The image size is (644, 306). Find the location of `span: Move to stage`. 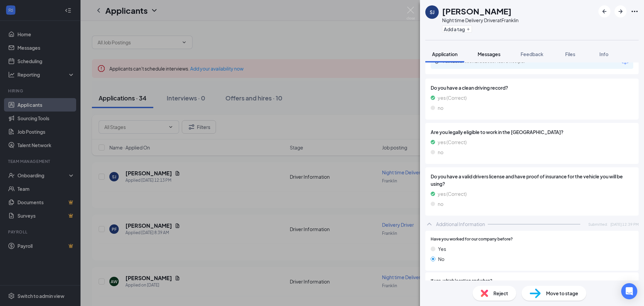

span: Move to stage is located at coordinates (563, 293).